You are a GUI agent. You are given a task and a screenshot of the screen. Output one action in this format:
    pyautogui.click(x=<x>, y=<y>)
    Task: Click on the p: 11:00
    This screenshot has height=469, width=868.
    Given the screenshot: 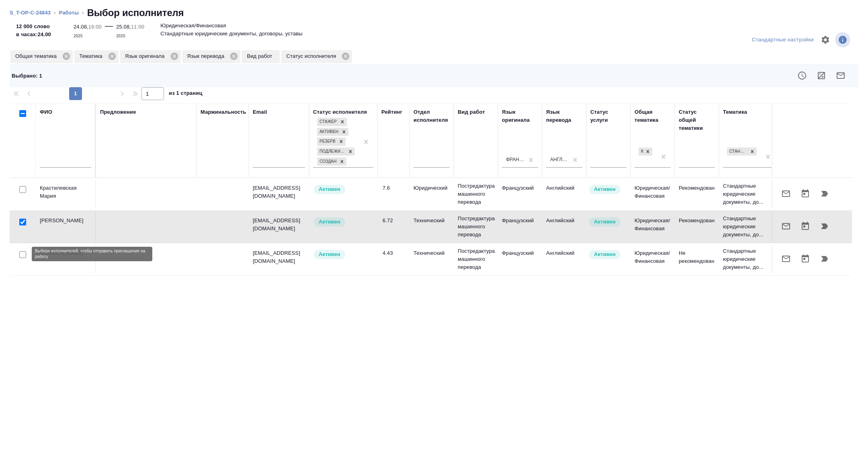 What is the action you would take?
    pyautogui.click(x=137, y=26)
    